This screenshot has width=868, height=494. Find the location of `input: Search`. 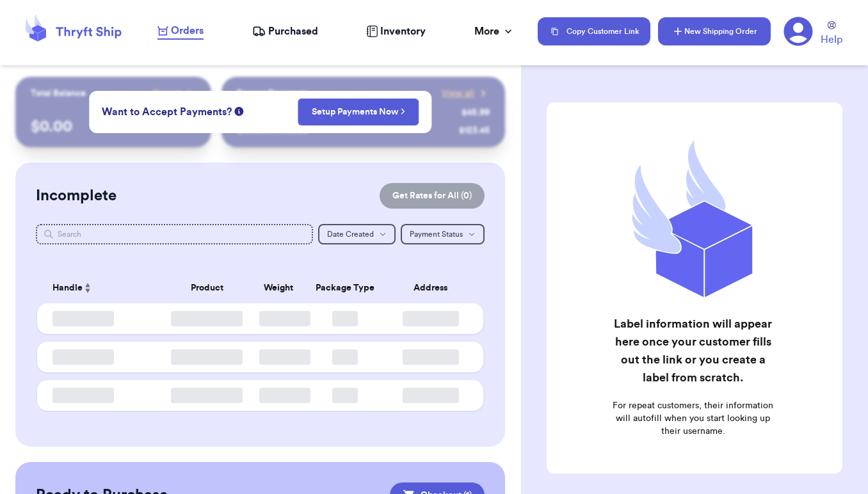

input: Search is located at coordinates (174, 234).